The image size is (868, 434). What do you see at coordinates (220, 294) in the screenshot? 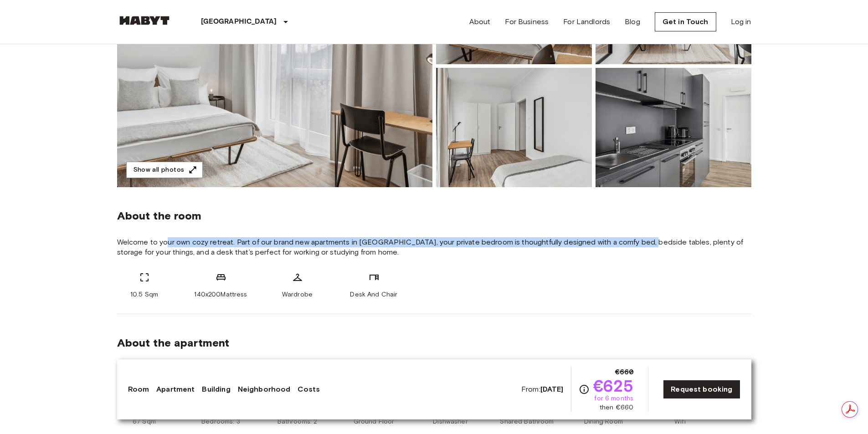
I see `span: 140x200Mattress` at bounding box center [220, 294].